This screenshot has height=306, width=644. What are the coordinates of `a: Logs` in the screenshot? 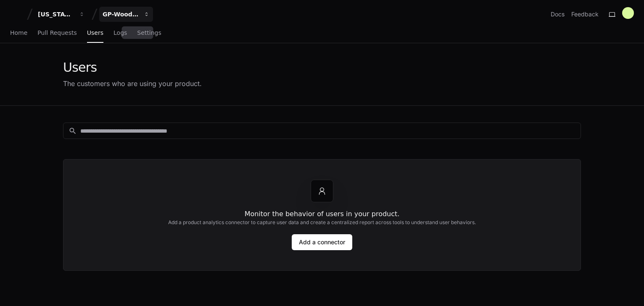 It's located at (120, 33).